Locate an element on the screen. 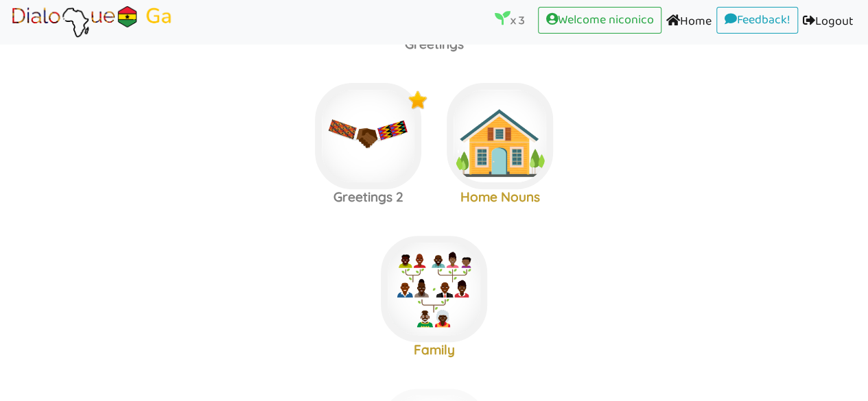 The height and width of the screenshot is (401, 868). img: homenouns.6a985b78.jpg is located at coordinates (500, 135).